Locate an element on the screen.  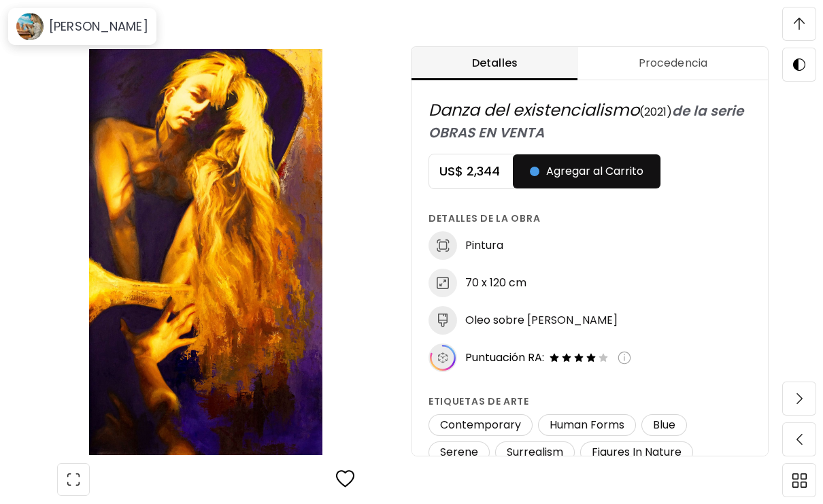
img: dimensions is located at coordinates (442, 283).